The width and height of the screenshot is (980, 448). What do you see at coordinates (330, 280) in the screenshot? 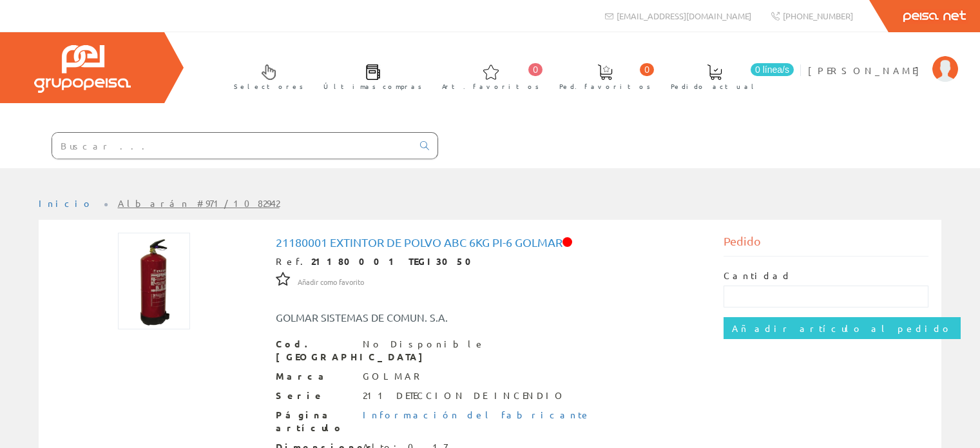
I see `a: Añadir como favorito` at bounding box center [330, 280].